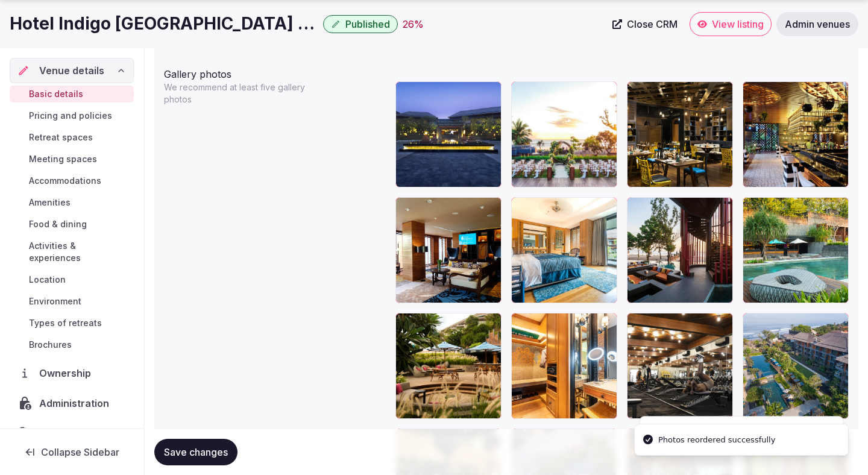 Image resolution: width=868 pixels, height=475 pixels. Describe the element at coordinates (67, 373) in the screenshot. I see `span: Ownership` at that location.